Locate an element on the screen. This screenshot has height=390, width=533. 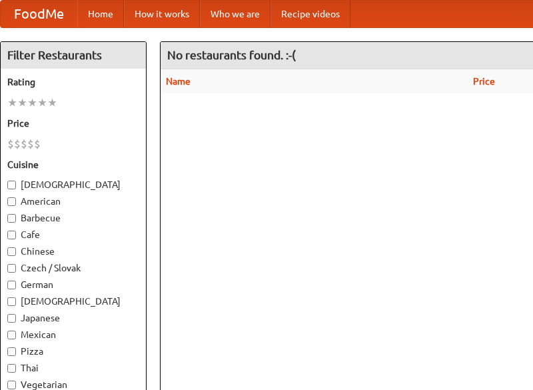
input: Thai is located at coordinates (11, 368).